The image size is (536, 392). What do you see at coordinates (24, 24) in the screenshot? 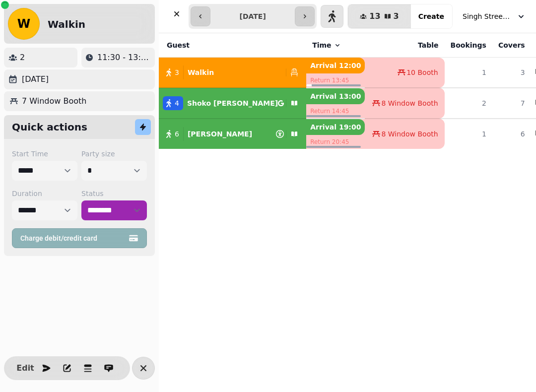
I see `span: W` at bounding box center [24, 24].